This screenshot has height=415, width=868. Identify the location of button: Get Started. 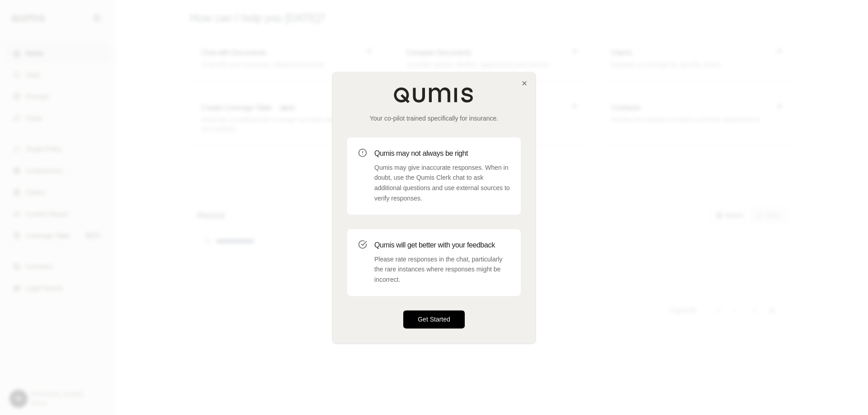
(434, 320).